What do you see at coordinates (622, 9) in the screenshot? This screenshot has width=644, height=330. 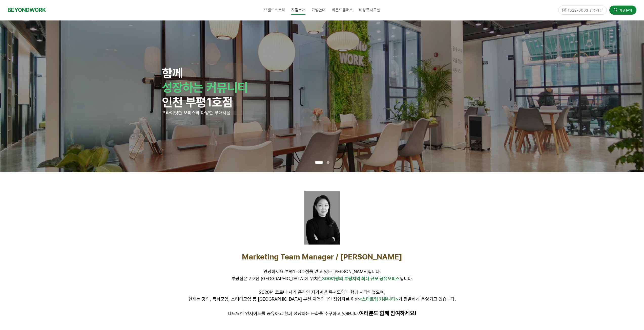 I see `a: 가맹문의` at bounding box center [622, 9].